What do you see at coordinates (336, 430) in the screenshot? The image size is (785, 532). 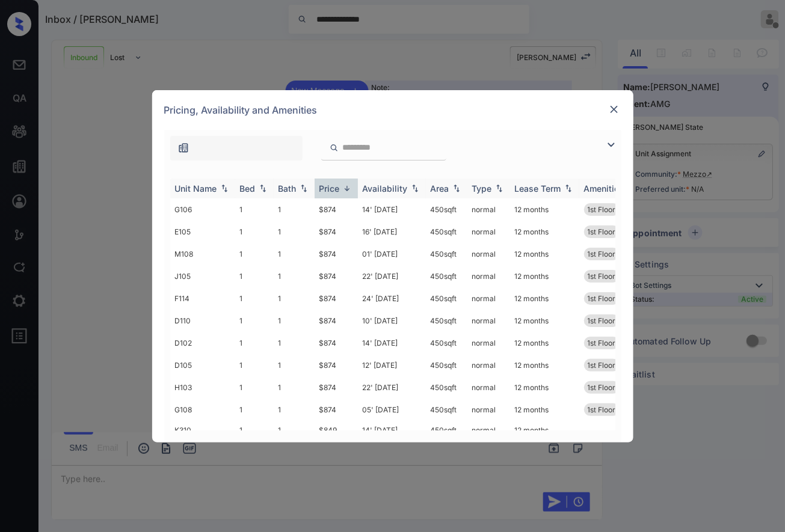 I see `td: $849` at bounding box center [336, 430].